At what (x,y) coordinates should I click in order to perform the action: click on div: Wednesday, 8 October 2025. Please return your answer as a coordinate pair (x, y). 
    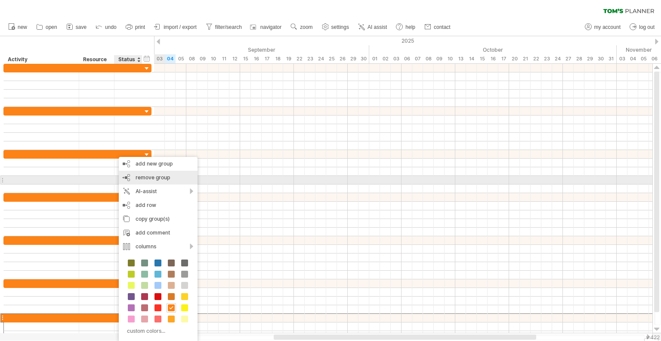
    Looking at the image, I should click on (429, 59).